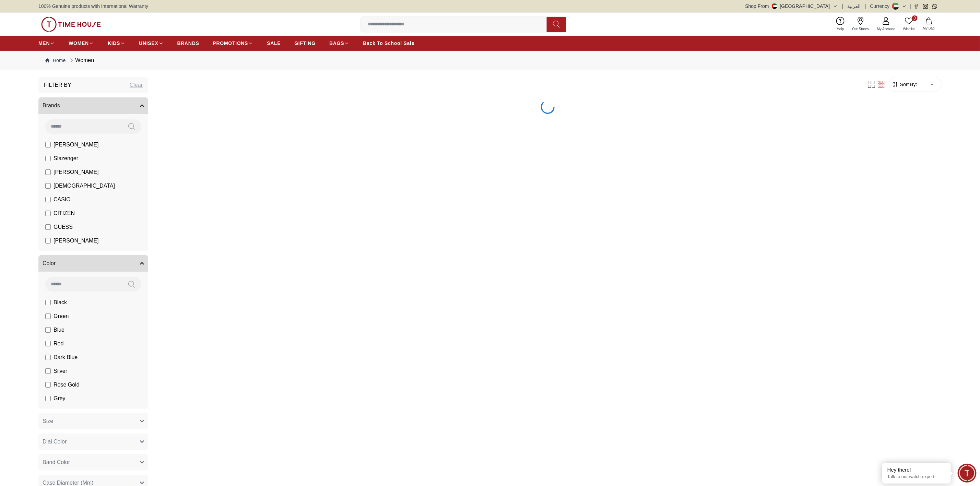 The height and width of the screenshot is (486, 980). I want to click on span: PROMOTIONS, so click(231, 43).